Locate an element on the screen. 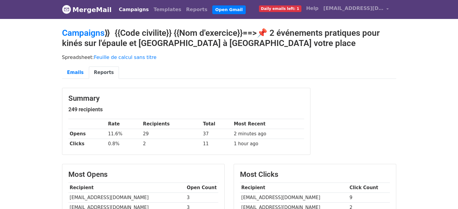 The image size is (458, 209). img: MergeMail logo is located at coordinates (67, 9).